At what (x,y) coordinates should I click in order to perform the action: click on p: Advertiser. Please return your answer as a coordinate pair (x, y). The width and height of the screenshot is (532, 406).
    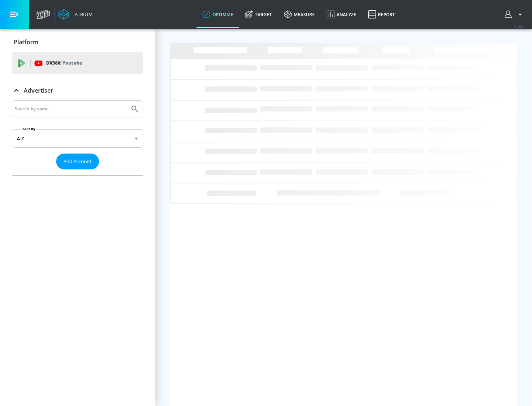
    Looking at the image, I should click on (38, 90).